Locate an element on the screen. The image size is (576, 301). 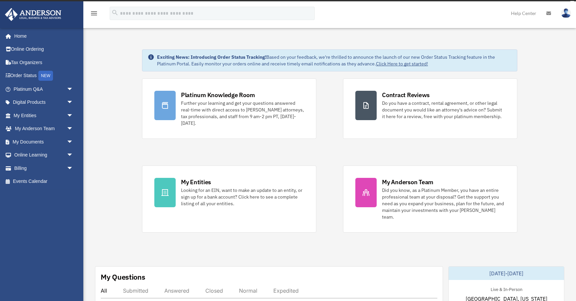
div: Answered is located at coordinates (177, 290).